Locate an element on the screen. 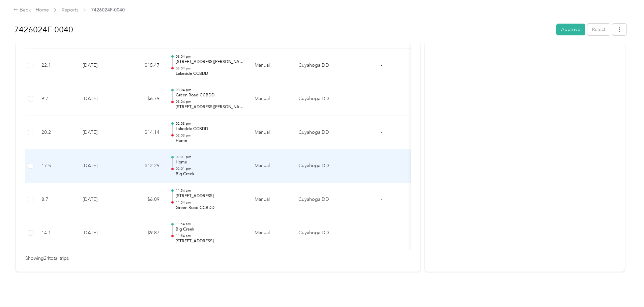 The image size is (644, 307). h1: 7426024F-0040 is located at coordinates (283, 30).